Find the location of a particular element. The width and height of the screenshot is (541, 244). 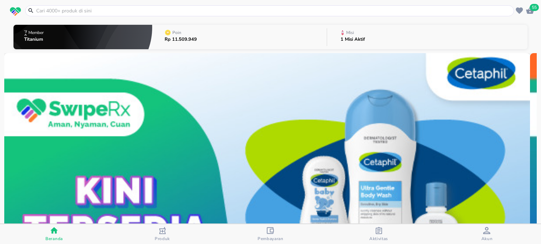

button: Aktivitas is located at coordinates (379, 235).